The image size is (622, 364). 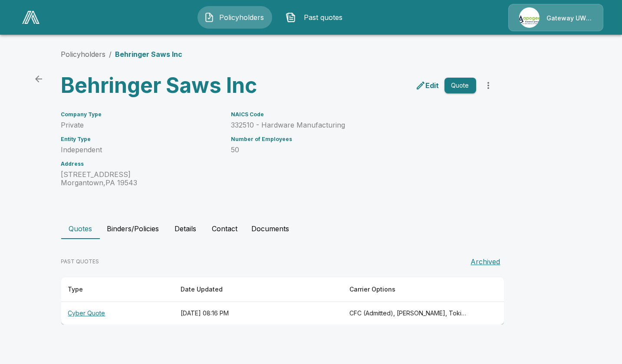 I want to click on a: Policyholders, so click(x=83, y=54).